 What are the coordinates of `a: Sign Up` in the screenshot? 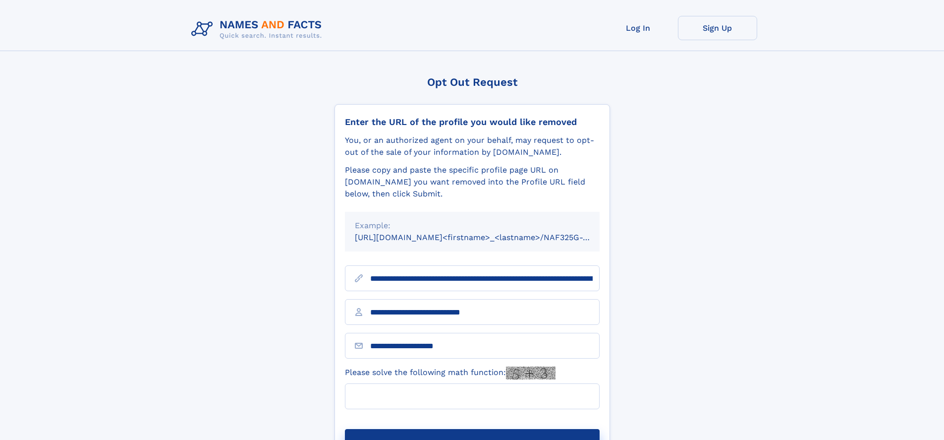 It's located at (718, 28).